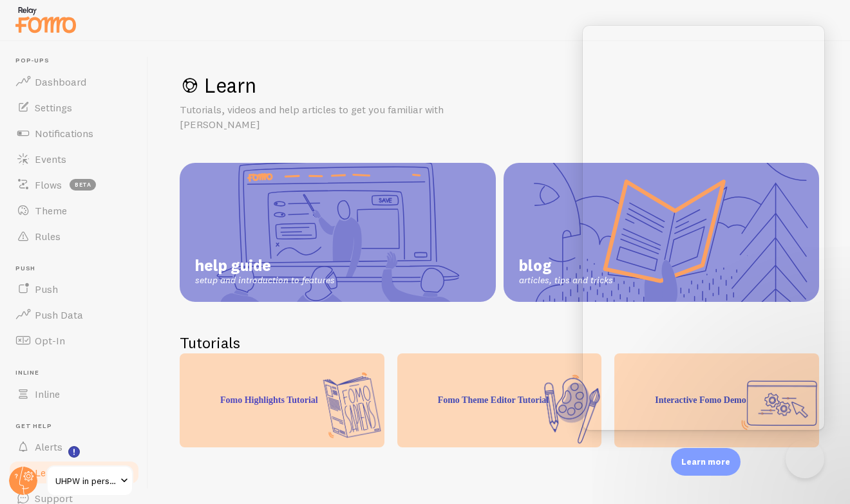 The width and height of the screenshot is (850, 504). Describe the element at coordinates (74, 341) in the screenshot. I see `a: Opt-In` at that location.